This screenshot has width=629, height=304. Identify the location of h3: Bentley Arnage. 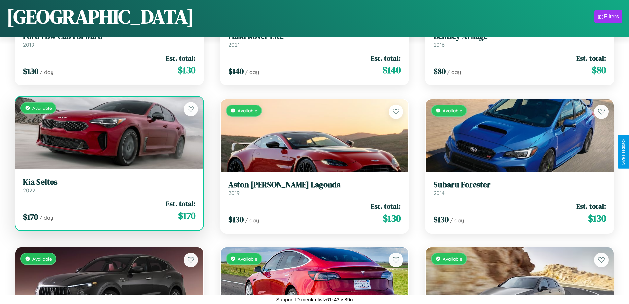
(520, 36).